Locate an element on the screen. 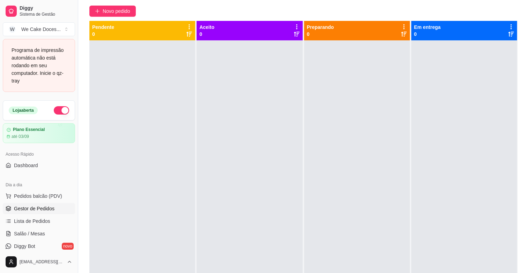 This screenshot has height=273, width=529. span: Diggy is located at coordinates (46, 8).